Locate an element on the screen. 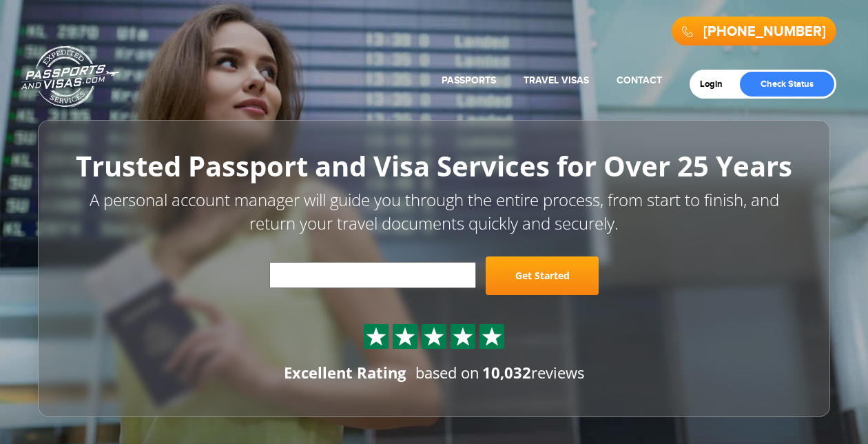 Image resolution: width=868 pixels, height=444 pixels. div: Excellent Rating is located at coordinates (344, 372).